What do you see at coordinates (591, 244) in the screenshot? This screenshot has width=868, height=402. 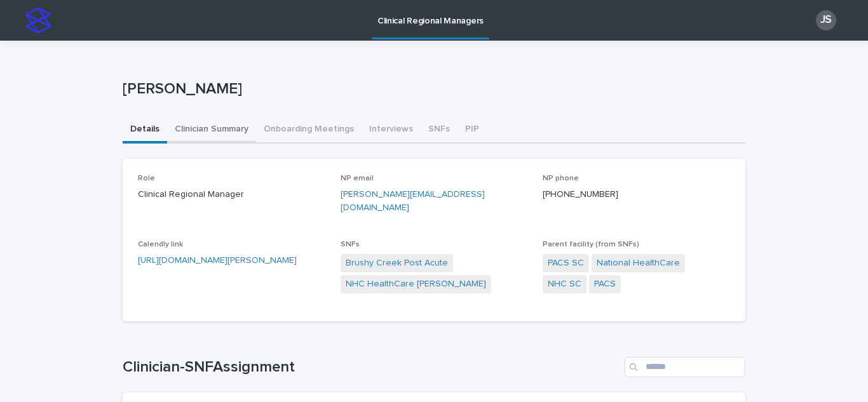 I see `span: Parent facility (from SNFs)` at bounding box center [591, 244].